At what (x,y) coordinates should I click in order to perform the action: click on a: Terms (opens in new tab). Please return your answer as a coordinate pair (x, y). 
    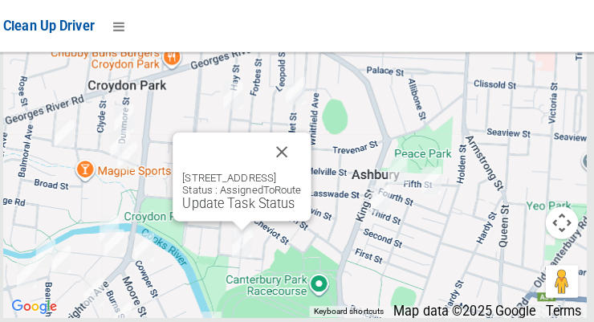
    Looking at the image, I should click on (562, 306).